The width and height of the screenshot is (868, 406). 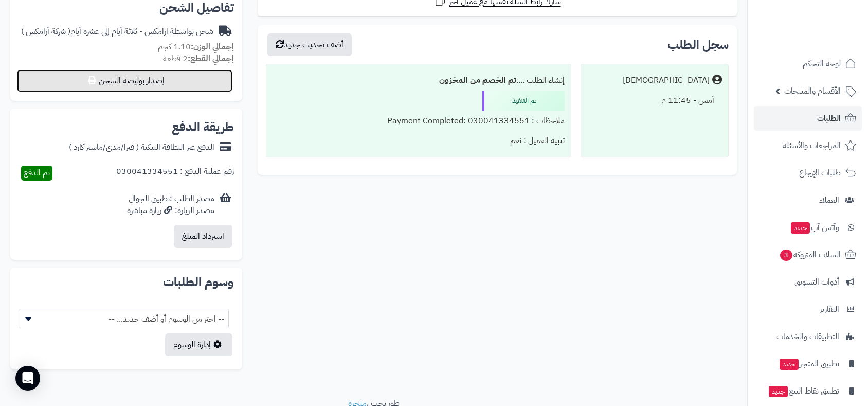 I want to click on a: التقارير, so click(x=808, y=310).